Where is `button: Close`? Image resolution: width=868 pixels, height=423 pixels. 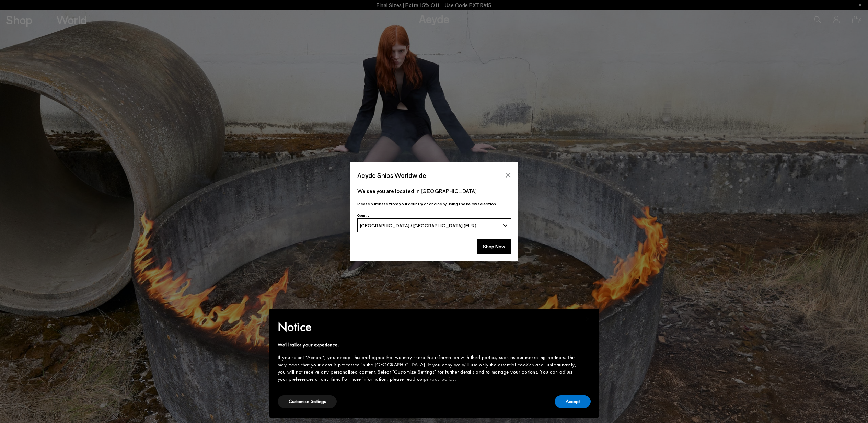 button: Close is located at coordinates (508, 175).